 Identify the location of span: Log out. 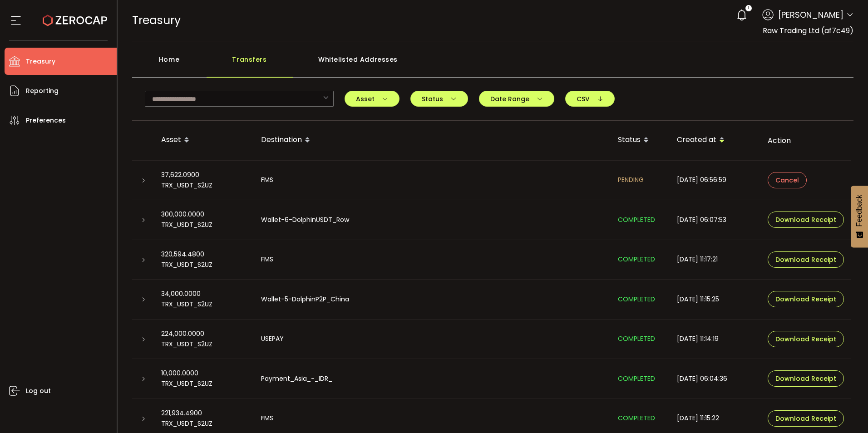
(38, 391).